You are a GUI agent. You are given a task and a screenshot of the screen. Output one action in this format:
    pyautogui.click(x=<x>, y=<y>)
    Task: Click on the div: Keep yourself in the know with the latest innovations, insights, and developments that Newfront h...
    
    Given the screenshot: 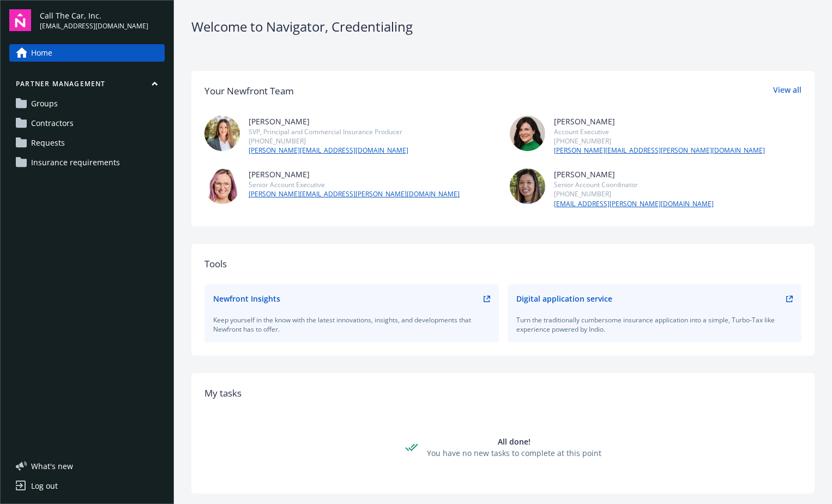 What is the action you would take?
    pyautogui.click(x=351, y=324)
    